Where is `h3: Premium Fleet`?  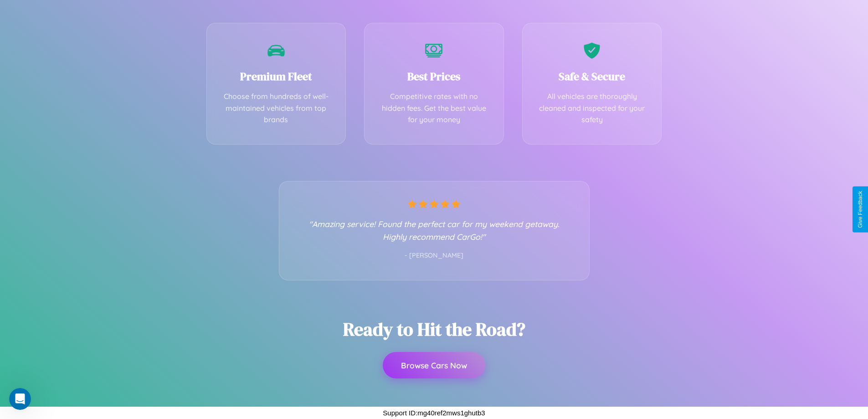
h3: Premium Fleet is located at coordinates (276, 76).